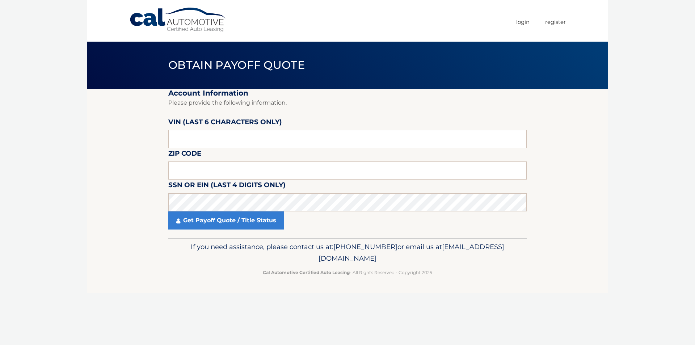  What do you see at coordinates (225, 123) in the screenshot?
I see `label: VIN (last 6 characters only)` at bounding box center [225, 123].